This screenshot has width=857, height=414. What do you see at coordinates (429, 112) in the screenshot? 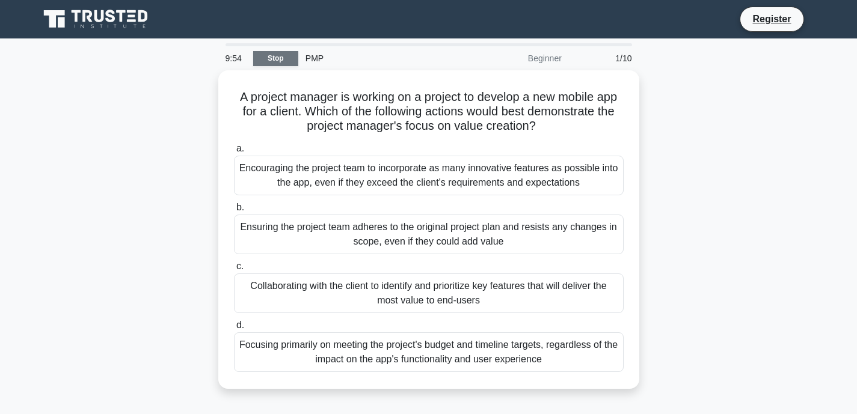
I see `h5: A project manager is working on a project to develop a new mobile app for a client. Which of the ...` at bounding box center [429, 112].